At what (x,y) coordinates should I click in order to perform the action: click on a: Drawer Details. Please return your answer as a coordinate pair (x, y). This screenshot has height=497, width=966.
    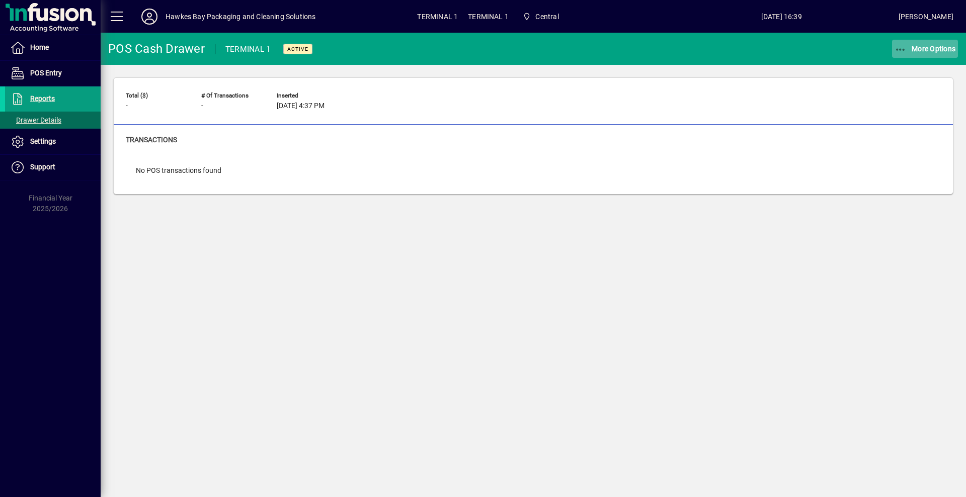
    Looking at the image, I should click on (53, 120).